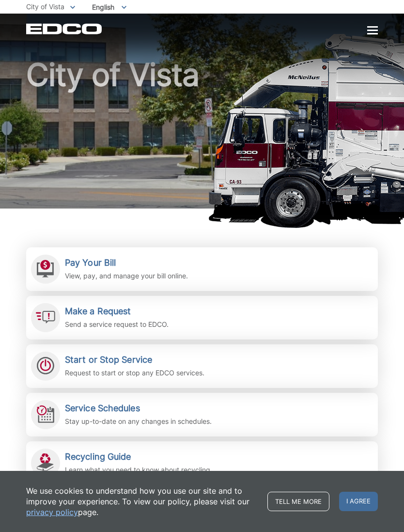  Describe the element at coordinates (358, 501) in the screenshot. I see `span: I agree` at that location.